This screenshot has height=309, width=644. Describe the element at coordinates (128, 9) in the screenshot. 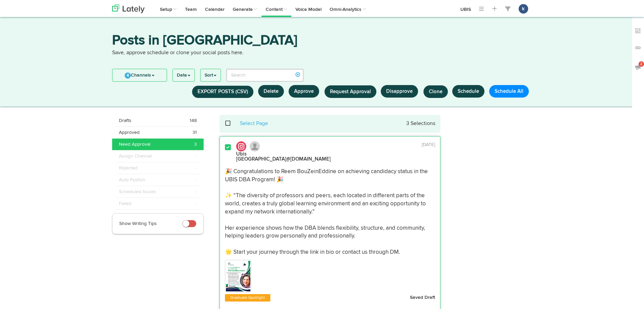

I see `img: logo_lately_bg_light.svg` at that location.